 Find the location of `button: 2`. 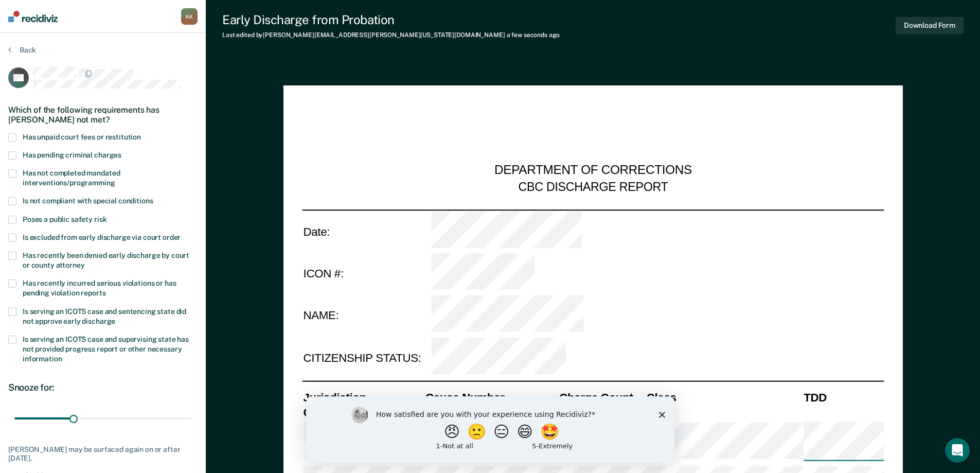

button: 2 is located at coordinates (171, 36).